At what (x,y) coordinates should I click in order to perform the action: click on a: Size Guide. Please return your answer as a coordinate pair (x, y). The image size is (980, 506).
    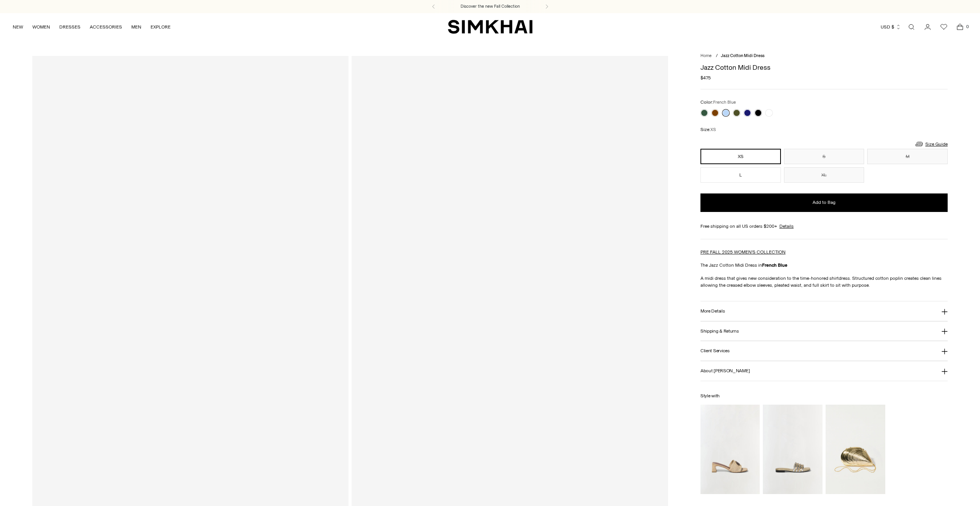
    Looking at the image, I should click on (931, 144).